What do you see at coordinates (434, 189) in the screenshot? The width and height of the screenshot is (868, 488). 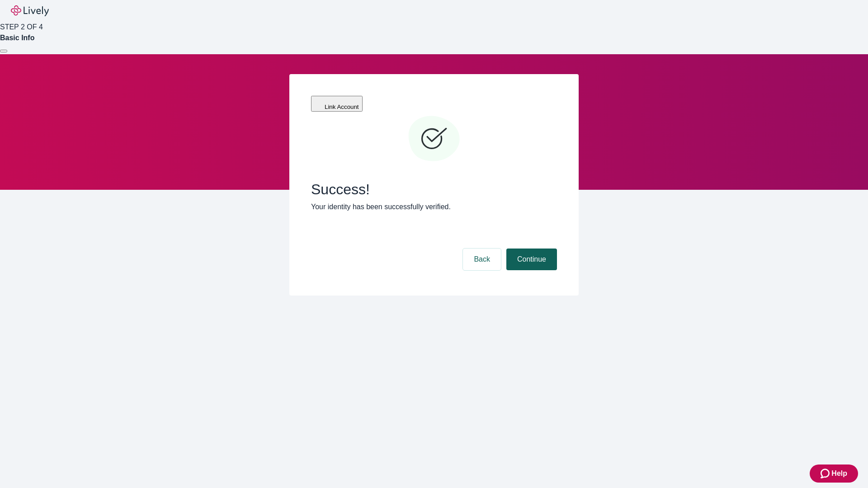 I see `span: Success!` at bounding box center [434, 189].